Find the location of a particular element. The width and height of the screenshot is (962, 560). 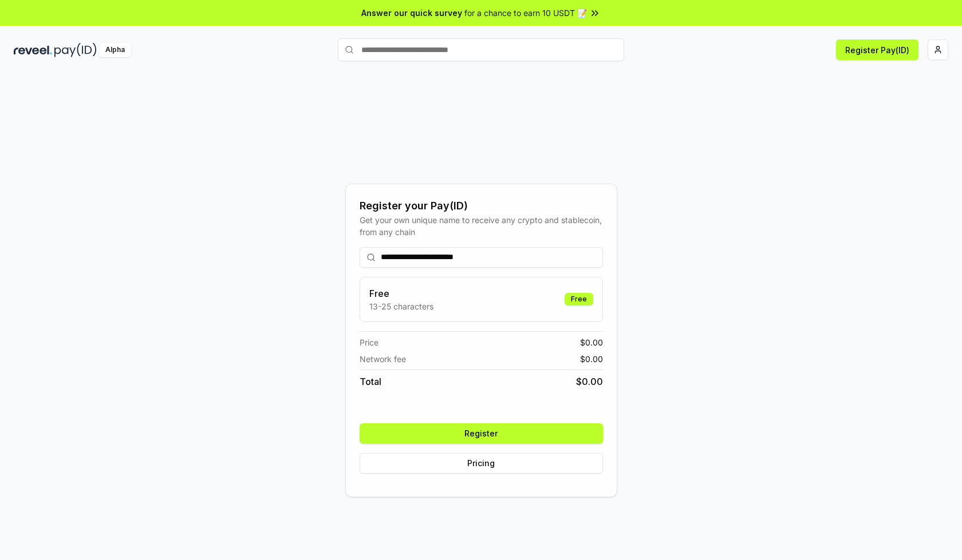

div: Free is located at coordinates (579, 300).